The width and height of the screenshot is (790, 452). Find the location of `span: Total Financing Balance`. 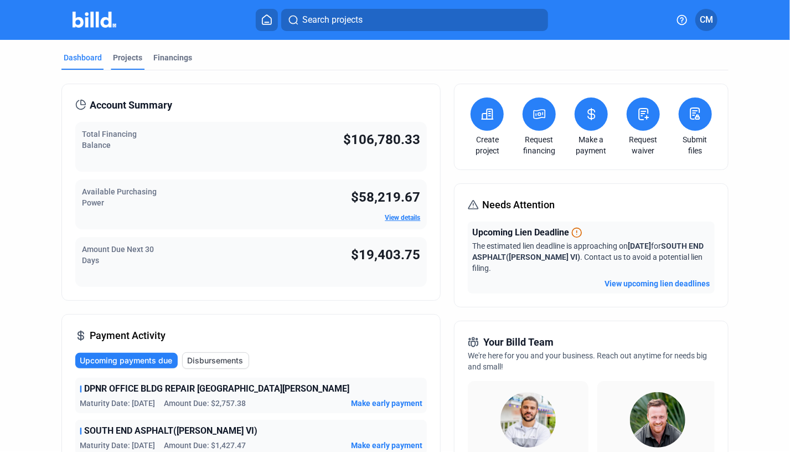

span: Total Financing Balance is located at coordinates (109, 139).